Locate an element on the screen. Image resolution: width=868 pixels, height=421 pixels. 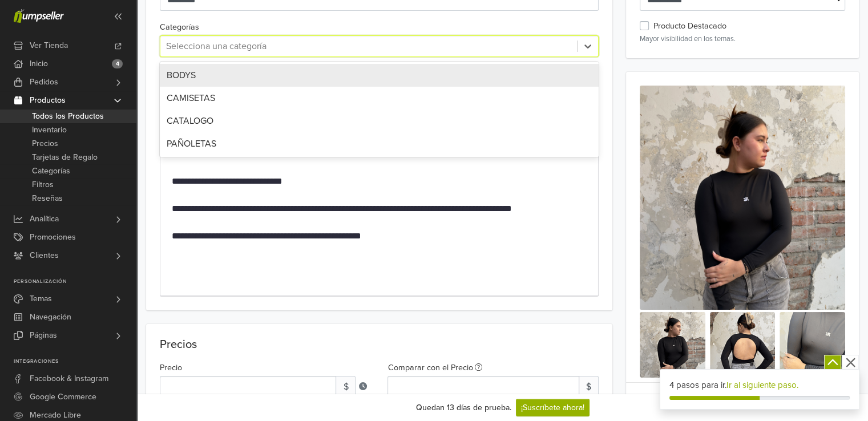
label: Comparar con el Precio is located at coordinates (435, 368).